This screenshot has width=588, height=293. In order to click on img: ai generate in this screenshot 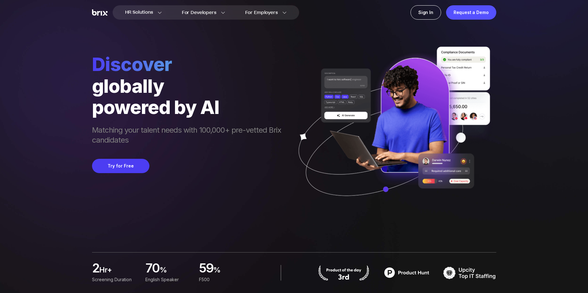, I will do `click(391, 131)`.